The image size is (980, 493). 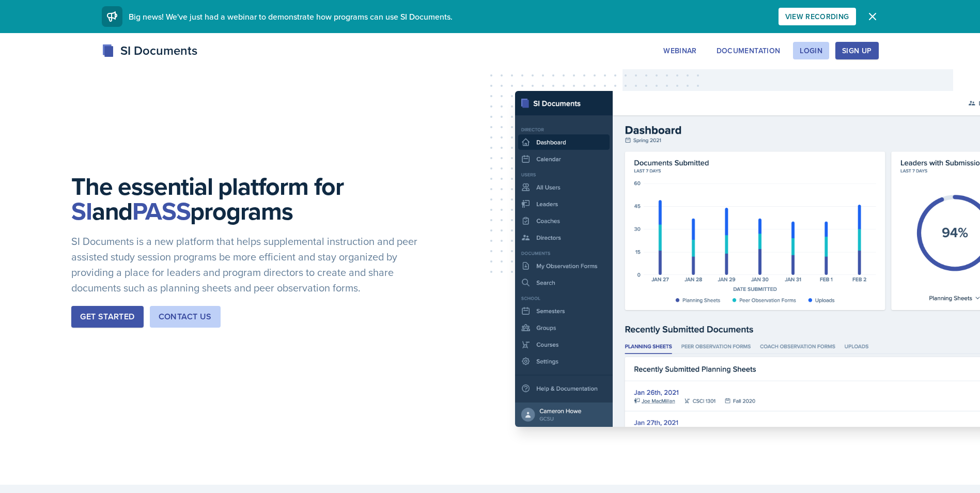 What do you see at coordinates (857, 51) in the screenshot?
I see `button: Sign Up` at bounding box center [857, 51].